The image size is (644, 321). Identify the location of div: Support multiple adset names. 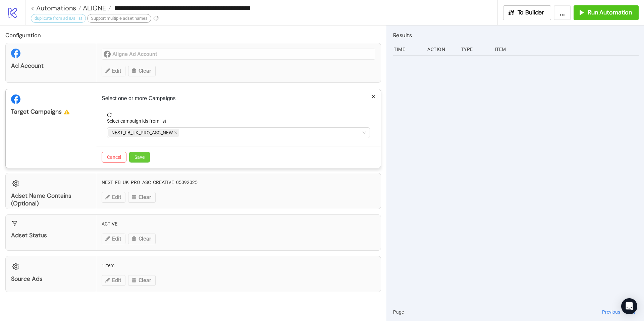
(119, 18).